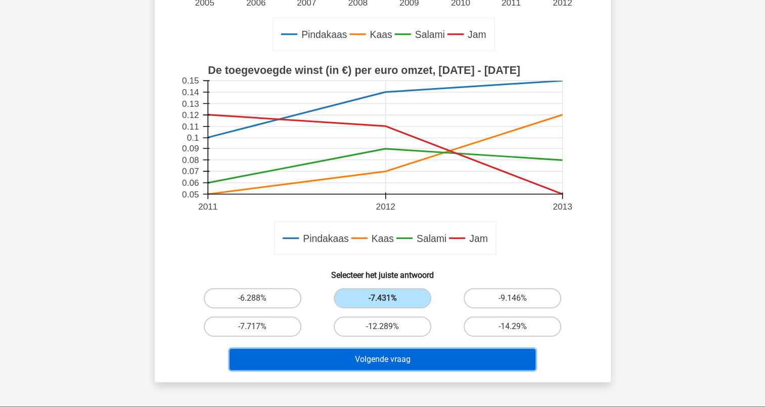 This screenshot has width=765, height=407. I want to click on text: 0.14, so click(191, 92).